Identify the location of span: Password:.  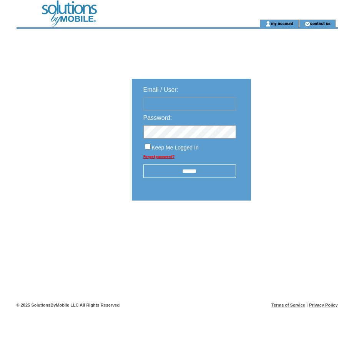
(158, 118).